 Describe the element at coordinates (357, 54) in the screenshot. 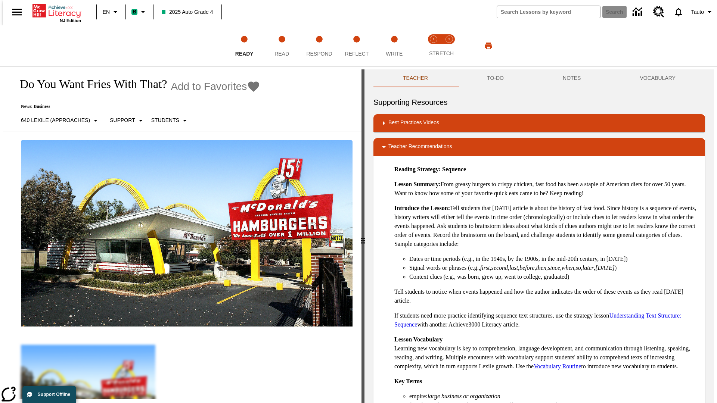

I see `span: Reflect` at that location.